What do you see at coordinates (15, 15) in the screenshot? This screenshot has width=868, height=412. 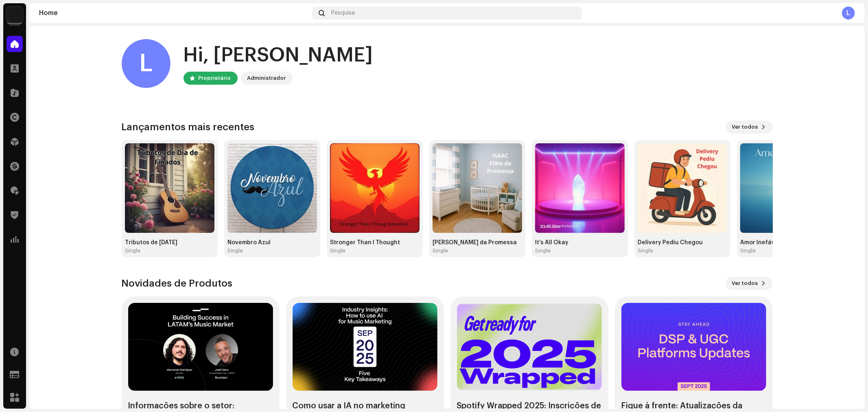 I see `img: 8570ccf7-64aa-46bf-9f70-61ee3b8451d8` at bounding box center [15, 15].